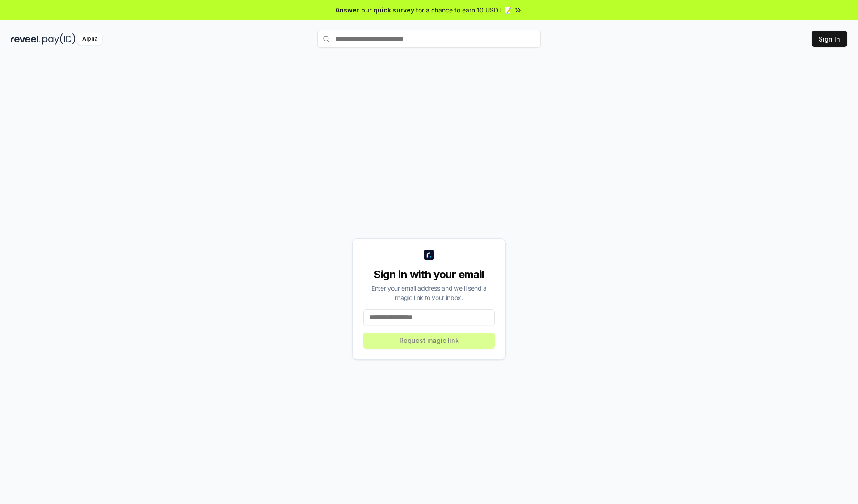 The width and height of the screenshot is (858, 504). Describe the element at coordinates (59, 39) in the screenshot. I see `img: pay_id` at that location.